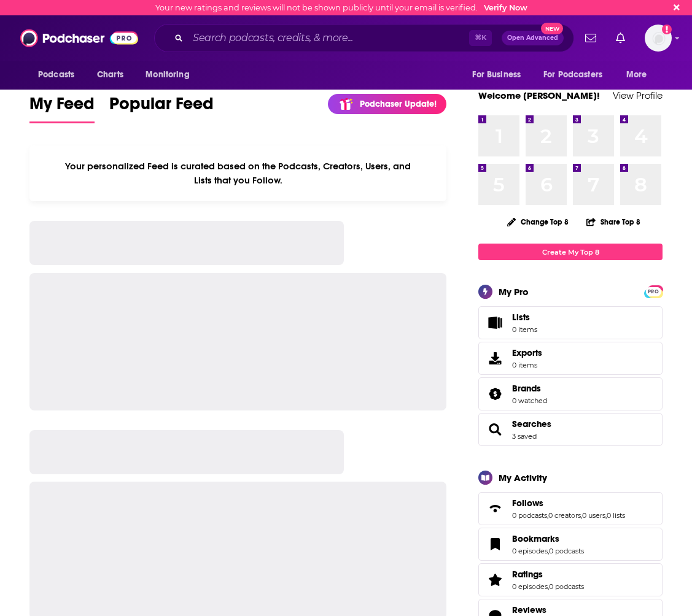  I want to click on a: PRO, so click(653, 291).